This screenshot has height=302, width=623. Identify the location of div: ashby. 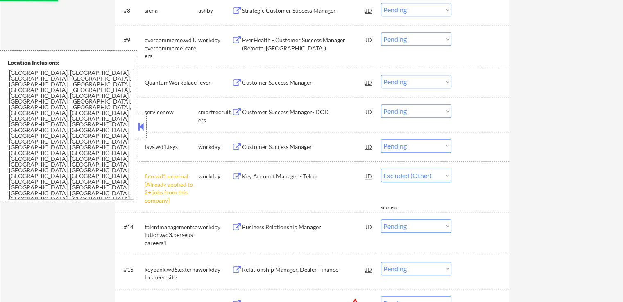
(215, 11).